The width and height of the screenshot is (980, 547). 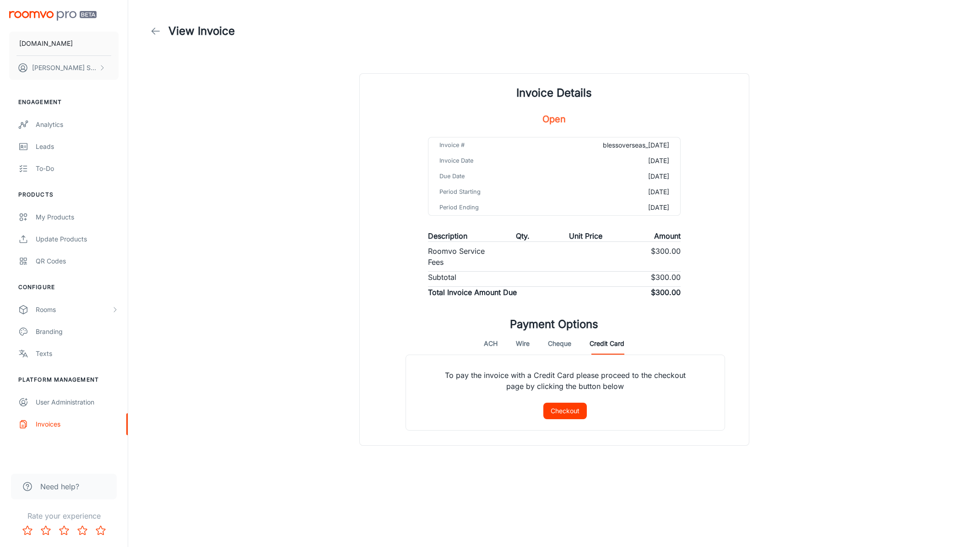 What do you see at coordinates (59, 487) in the screenshot?
I see `span: Need help?` at bounding box center [59, 487].